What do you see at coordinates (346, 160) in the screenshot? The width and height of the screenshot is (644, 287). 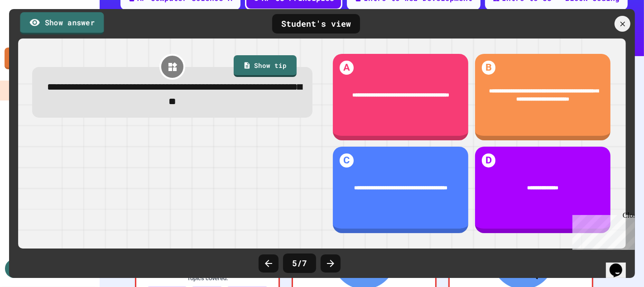 I see `h1: C` at bounding box center [346, 160].